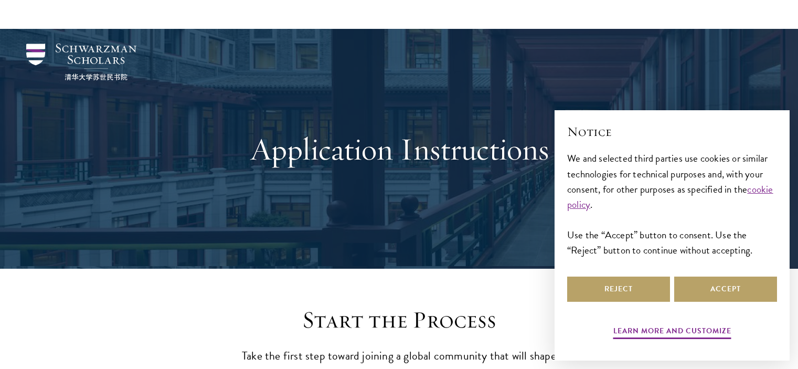  I want to click on button: Learn more and customize, so click(672, 332).